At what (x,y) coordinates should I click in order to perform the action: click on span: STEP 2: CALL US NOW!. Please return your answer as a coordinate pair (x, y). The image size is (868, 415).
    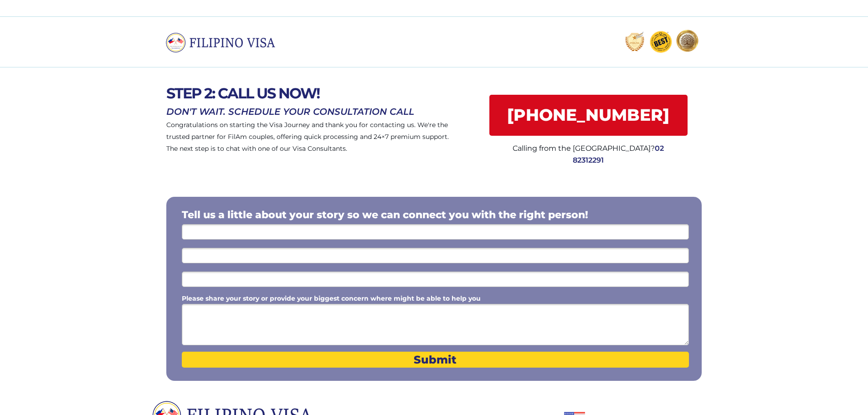
    Looking at the image, I should click on (243, 93).